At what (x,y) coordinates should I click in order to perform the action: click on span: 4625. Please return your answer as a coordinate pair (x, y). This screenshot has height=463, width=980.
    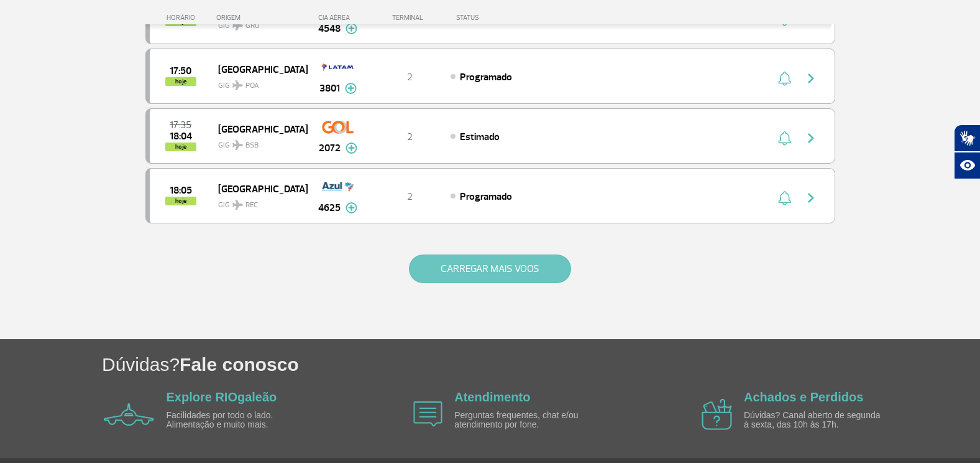
    Looking at the image, I should click on (330, 208).